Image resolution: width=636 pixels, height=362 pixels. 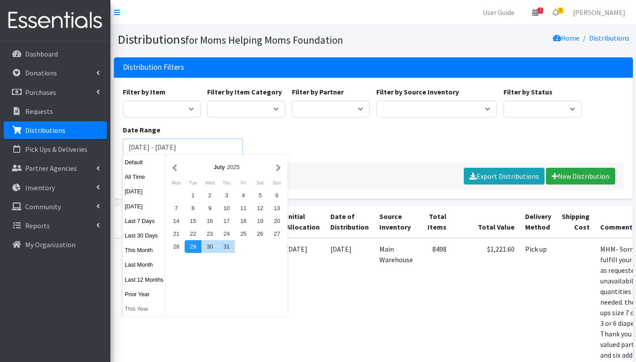 I want to click on a: Inventory, so click(x=55, y=188).